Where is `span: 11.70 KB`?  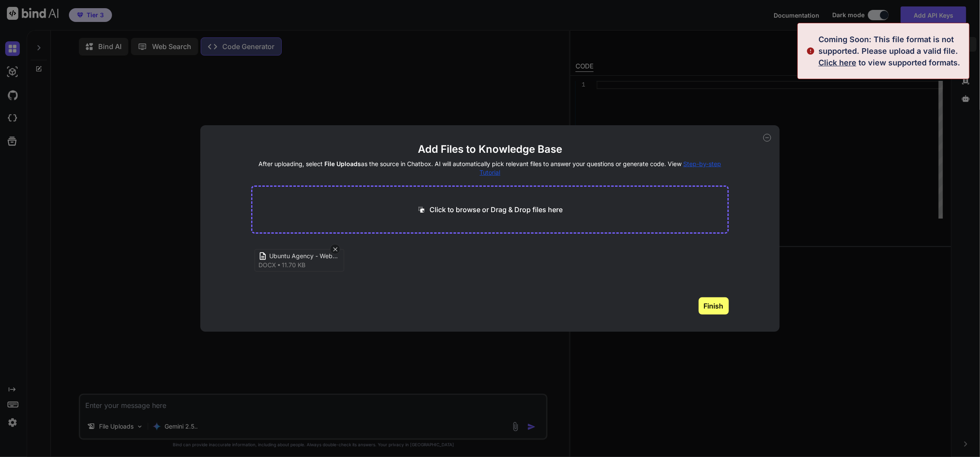
span: 11.70 KB is located at coordinates (293, 265).